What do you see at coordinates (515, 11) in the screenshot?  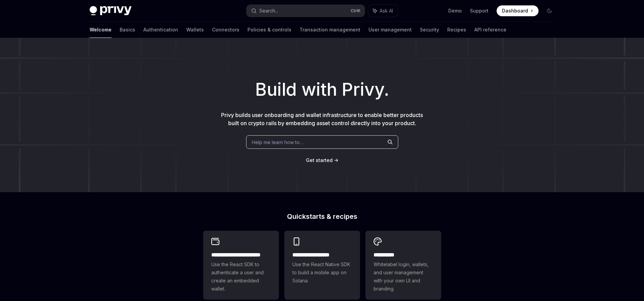 I see `span: Dashboard` at bounding box center [515, 11].